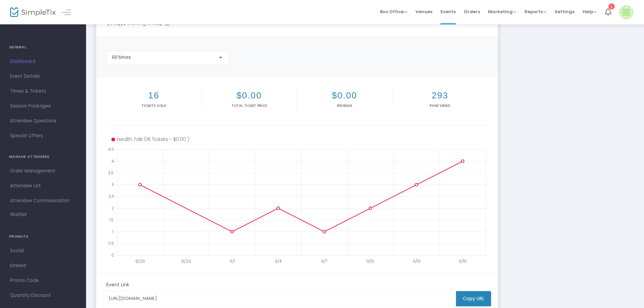 The height and width of the screenshot is (308, 644). I want to click on span: Promo Code, so click(43, 281).